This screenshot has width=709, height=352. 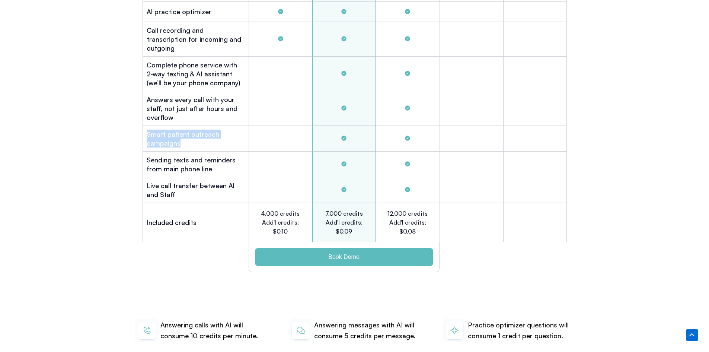 What do you see at coordinates (344, 257) in the screenshot?
I see `a: Book Demo` at bounding box center [344, 257].